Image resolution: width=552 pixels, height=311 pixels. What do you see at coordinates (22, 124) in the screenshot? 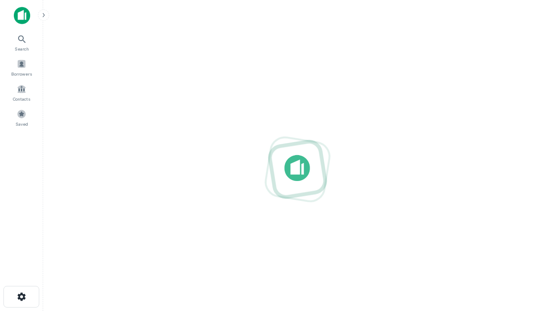
I see `span: Saved` at bounding box center [22, 124].